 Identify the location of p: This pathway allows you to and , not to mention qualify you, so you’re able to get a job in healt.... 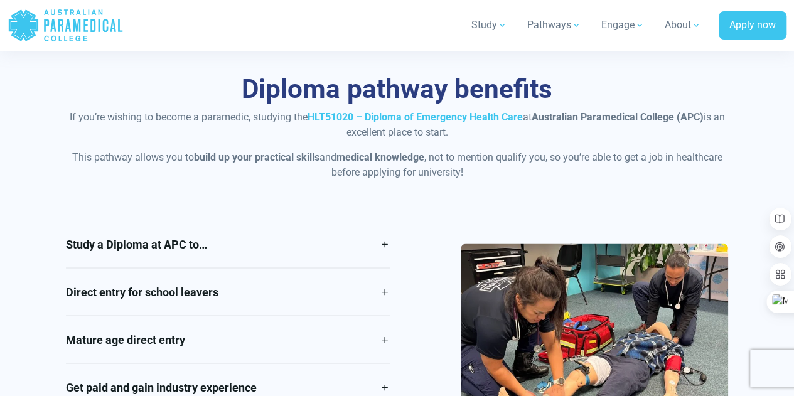
(397, 165).